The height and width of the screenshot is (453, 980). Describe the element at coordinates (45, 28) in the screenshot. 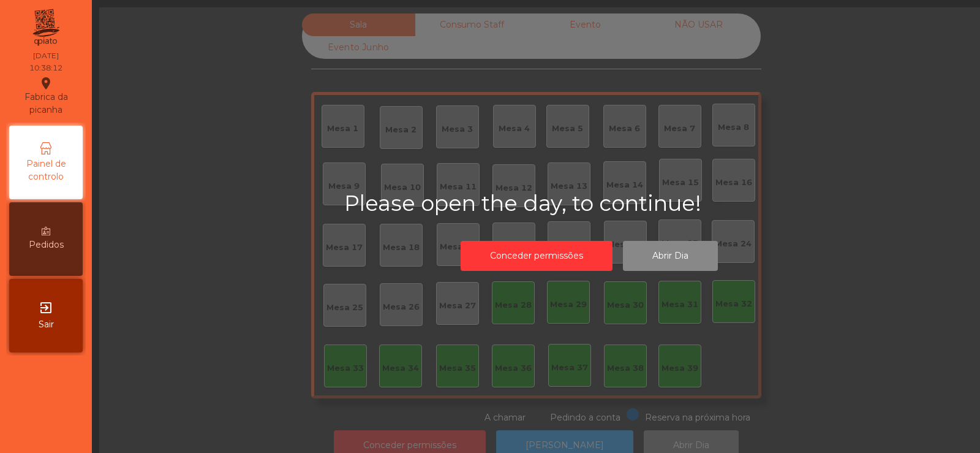

I see `img: qpiato` at that location.